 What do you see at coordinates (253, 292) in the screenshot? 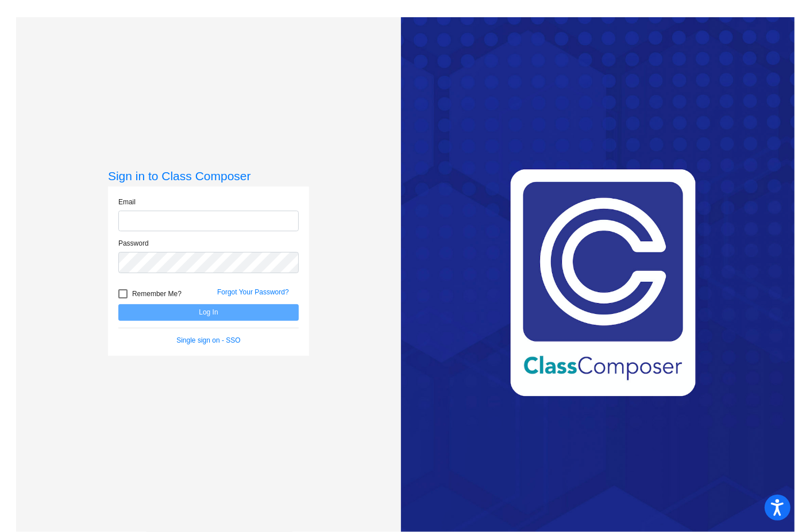
I see `a: Forgot Your Password?` at bounding box center [253, 292].